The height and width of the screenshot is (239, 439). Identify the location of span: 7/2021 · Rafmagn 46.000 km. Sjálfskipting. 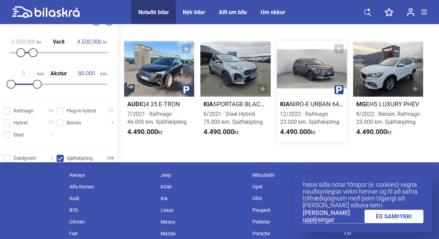
(157, 118).